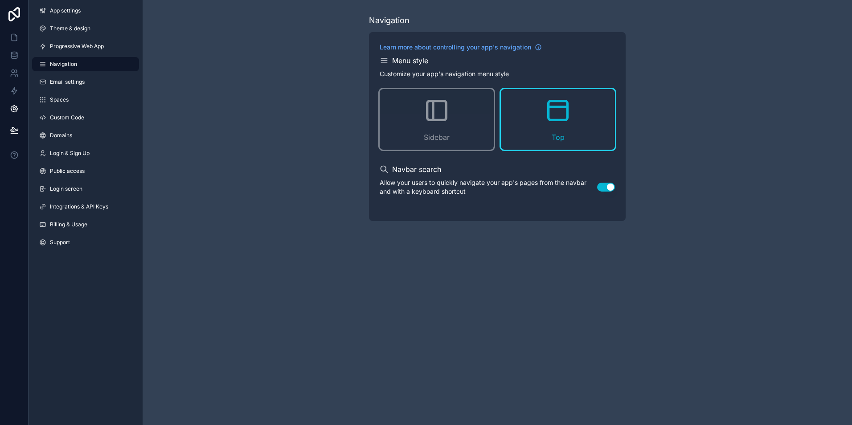 The image size is (852, 425). Describe the element at coordinates (63, 64) in the screenshot. I see `span: Navigation` at that location.